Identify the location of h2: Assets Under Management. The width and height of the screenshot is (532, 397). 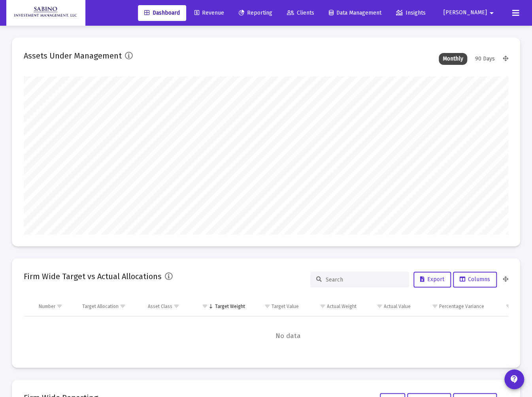
(73, 55).